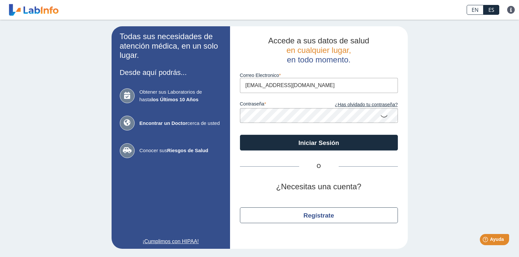 The height and width of the screenshot is (257, 519). I want to click on b: Riesgos de Salud, so click(188, 150).